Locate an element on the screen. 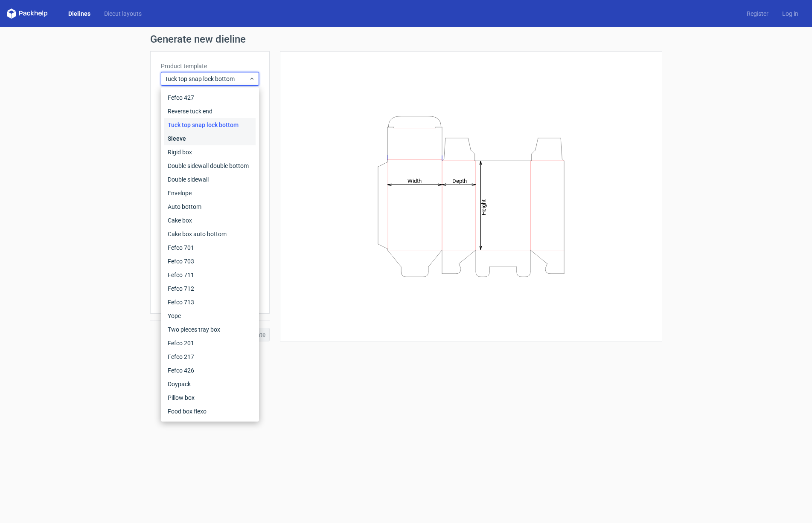 Image resolution: width=812 pixels, height=523 pixels. div: Cake box is located at coordinates (210, 220).